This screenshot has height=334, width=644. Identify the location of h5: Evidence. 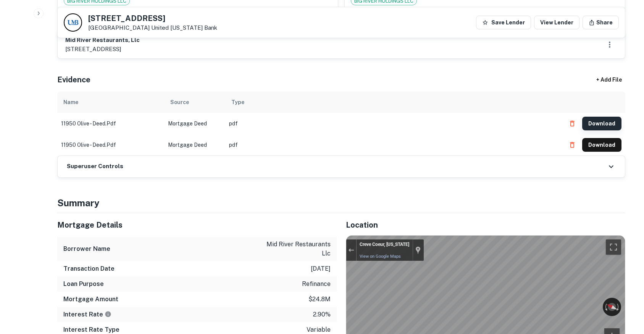
(74, 80).